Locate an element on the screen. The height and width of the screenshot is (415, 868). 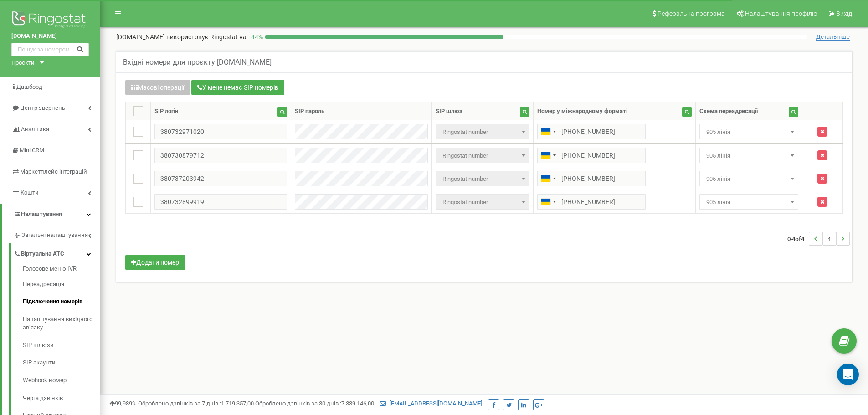
span: Вихід is located at coordinates (844, 14).